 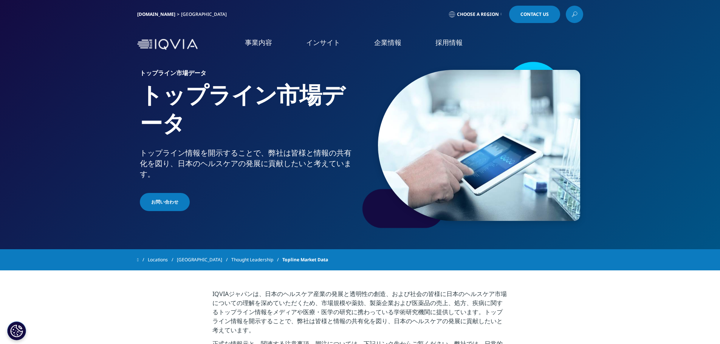 I want to click on button: Cookie 設定, so click(x=17, y=331).